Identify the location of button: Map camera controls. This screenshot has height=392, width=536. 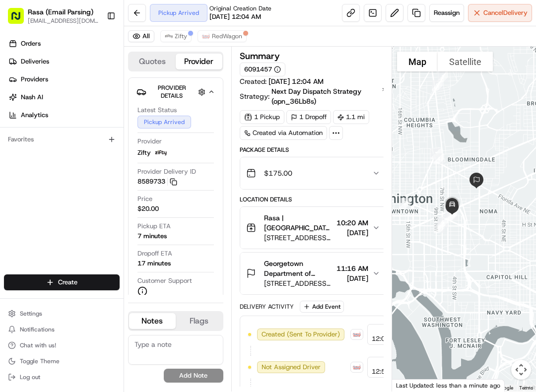
(521, 370).